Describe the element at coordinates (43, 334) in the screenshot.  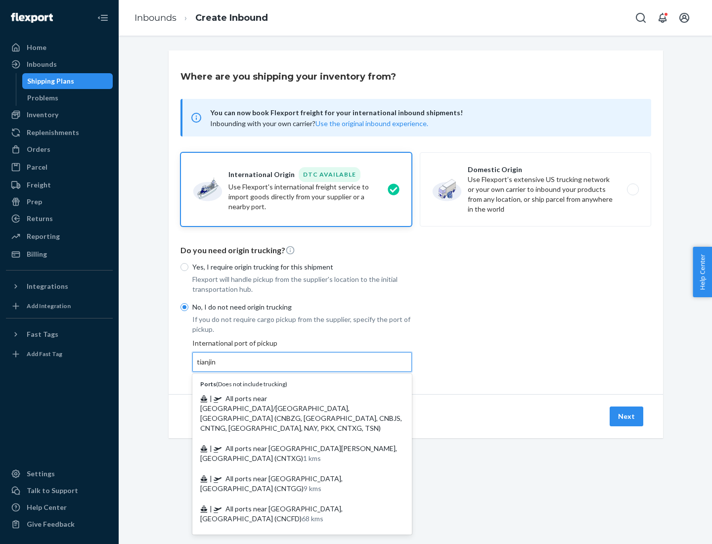
I see `div: Fast Tags` at that location.